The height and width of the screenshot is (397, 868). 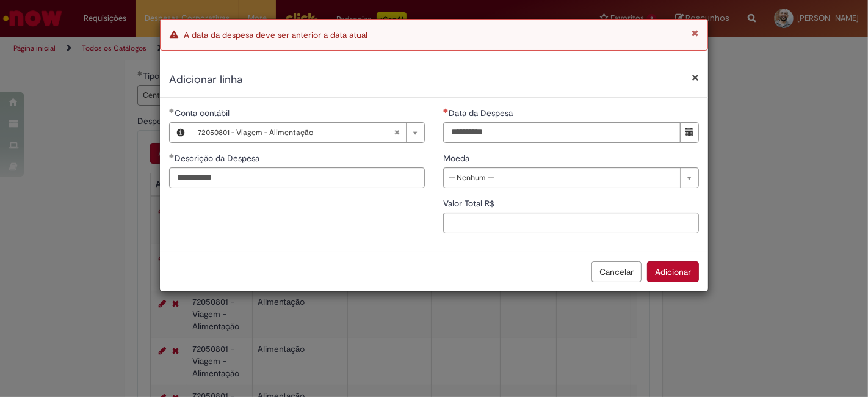 What do you see at coordinates (561, 132) in the screenshot?
I see `input: Data da Despesa` at bounding box center [561, 132].